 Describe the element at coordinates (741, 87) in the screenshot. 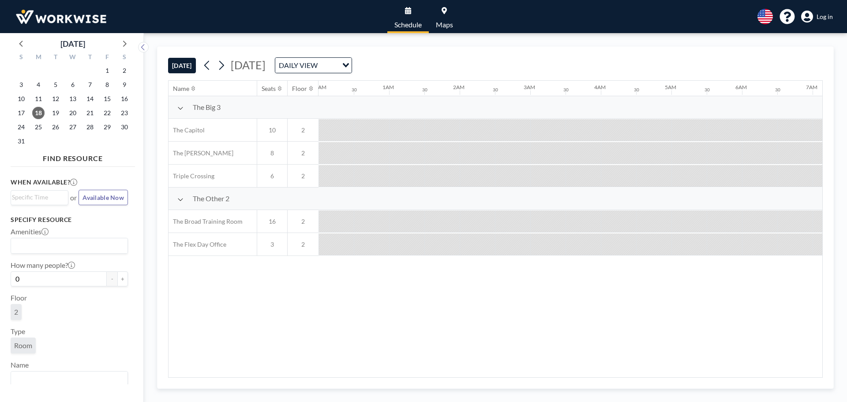

I see `div: 6AM` at that location.